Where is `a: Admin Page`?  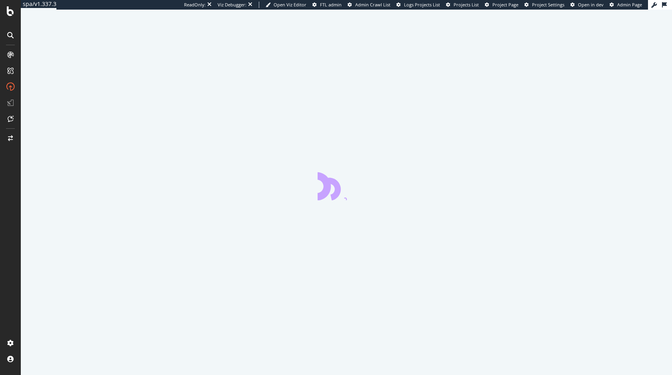
a: Admin Page is located at coordinates (626, 5).